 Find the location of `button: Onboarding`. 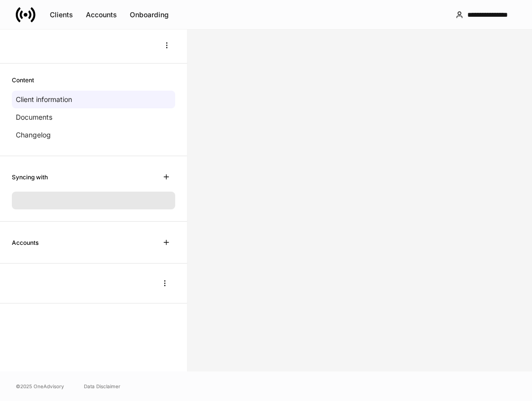

button: Onboarding is located at coordinates (149, 15).